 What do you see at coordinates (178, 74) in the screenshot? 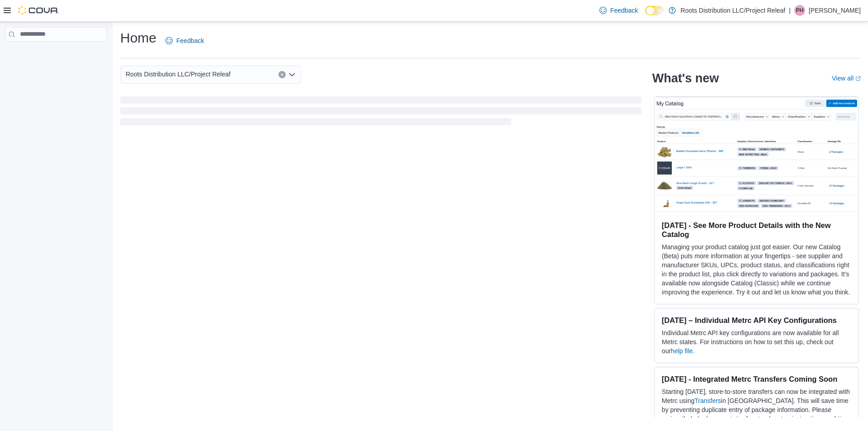
I see `span: Roots Distribution LLC/Project Releaf` at bounding box center [178, 74].